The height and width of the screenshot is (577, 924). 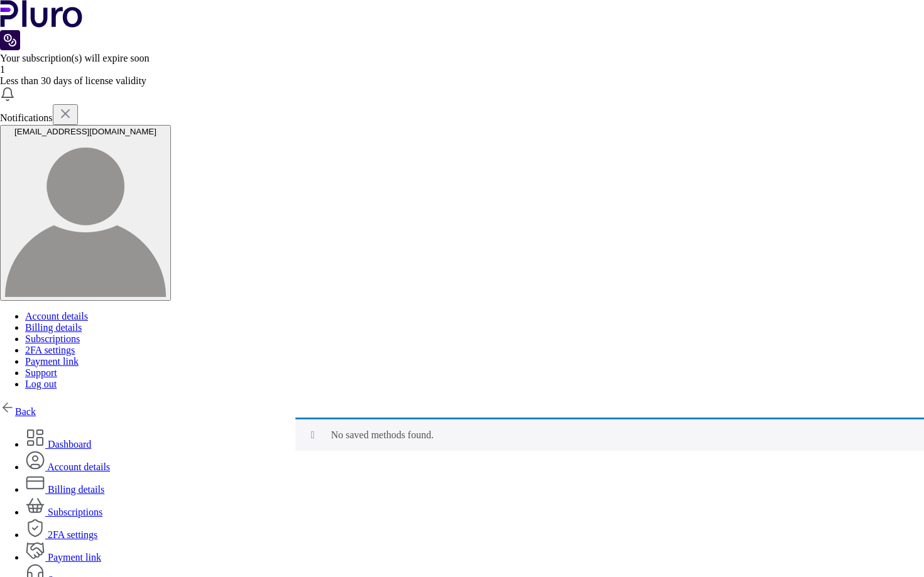 What do you see at coordinates (41, 384) in the screenshot?
I see `a: Log out` at bounding box center [41, 384].